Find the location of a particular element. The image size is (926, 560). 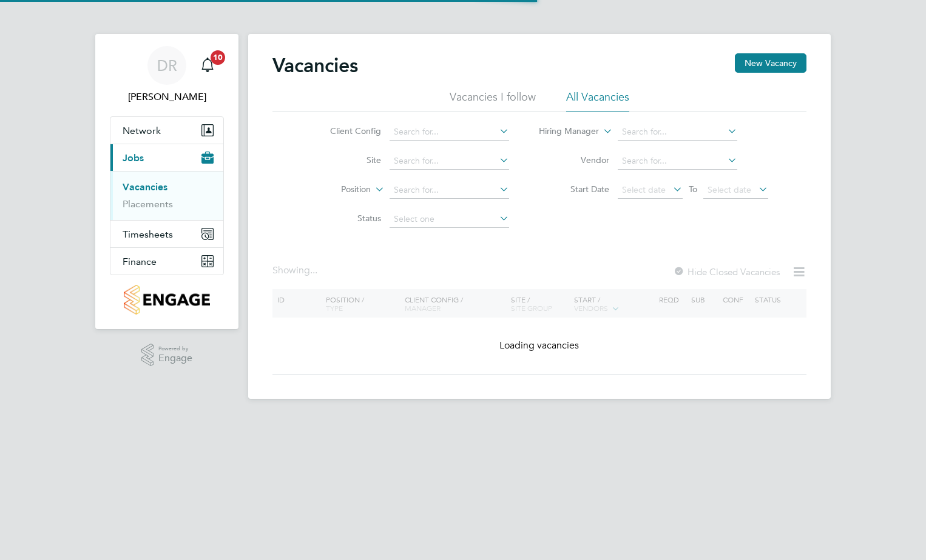

span: DR is located at coordinates (167, 65).